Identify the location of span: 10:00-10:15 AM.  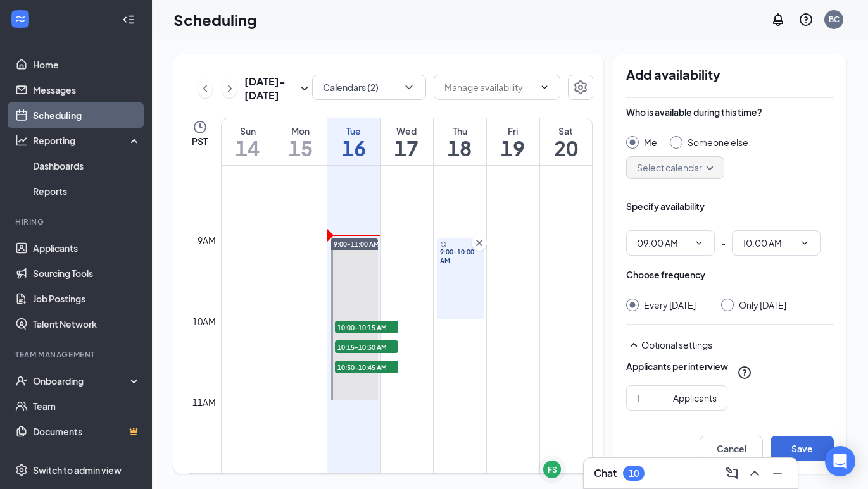
(367, 327).